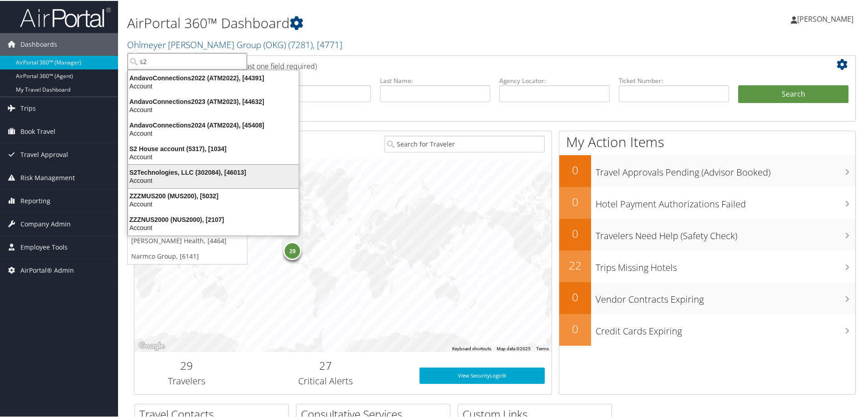 This screenshot has width=868, height=417. Describe the element at coordinates (707, 234) in the screenshot. I see `a: 0Travelers Need Help (Safety Check)` at that location.